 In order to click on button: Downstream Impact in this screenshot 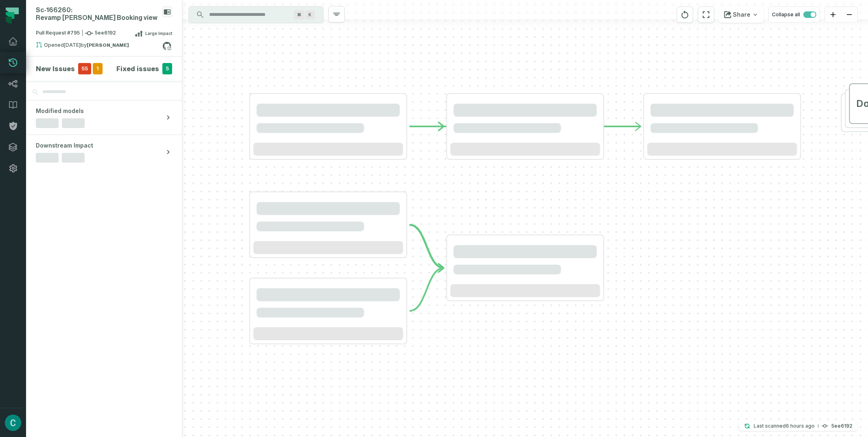, I will do `click(104, 152)`.